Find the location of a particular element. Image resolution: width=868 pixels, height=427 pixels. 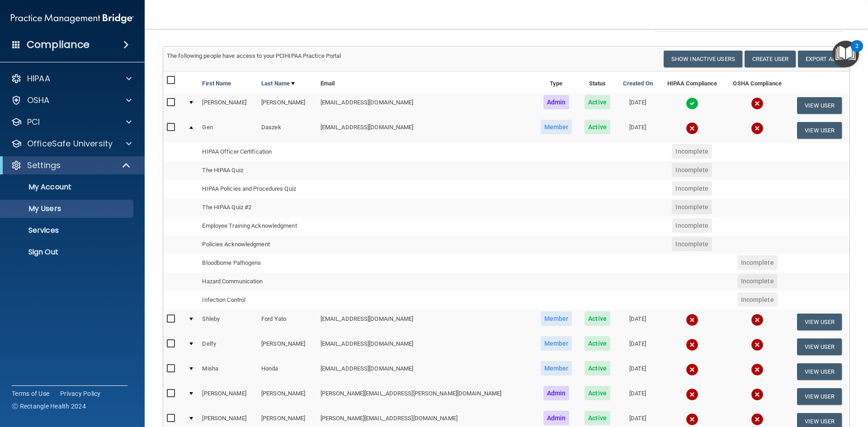

a: HIPAA is located at coordinates (71, 78).